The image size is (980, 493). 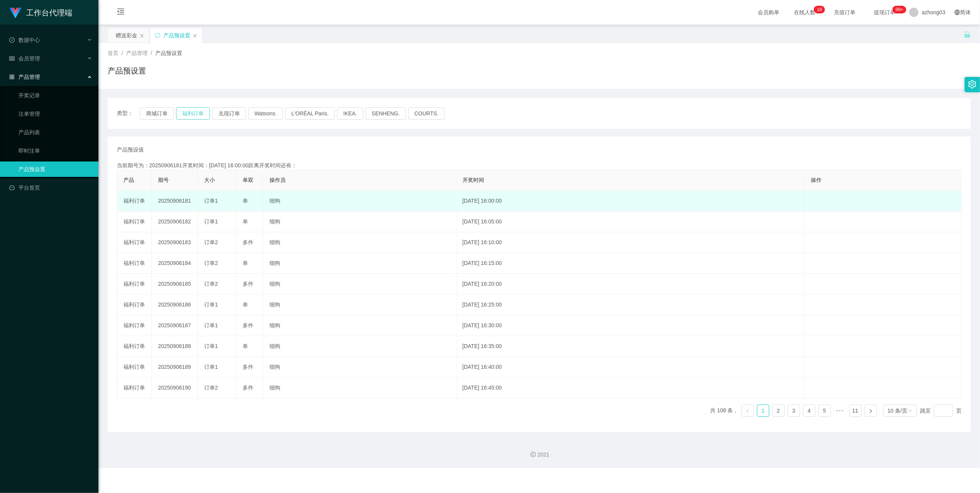 I want to click on td: 20250906190, so click(x=175, y=388).